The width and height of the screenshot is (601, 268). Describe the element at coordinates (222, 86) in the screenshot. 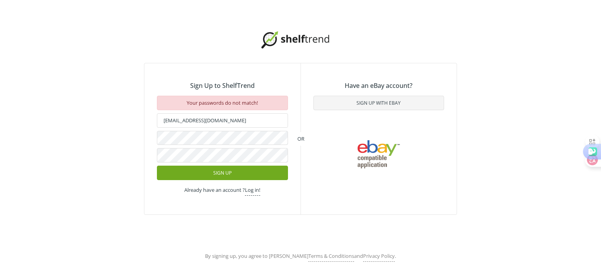

I see `h3: Sign Up to ShelfTrend` at that location.